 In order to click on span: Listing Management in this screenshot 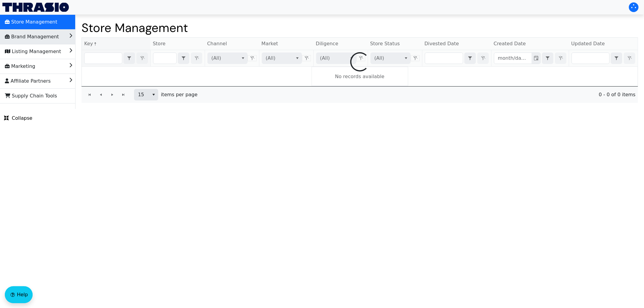, I will do `click(33, 52)`.